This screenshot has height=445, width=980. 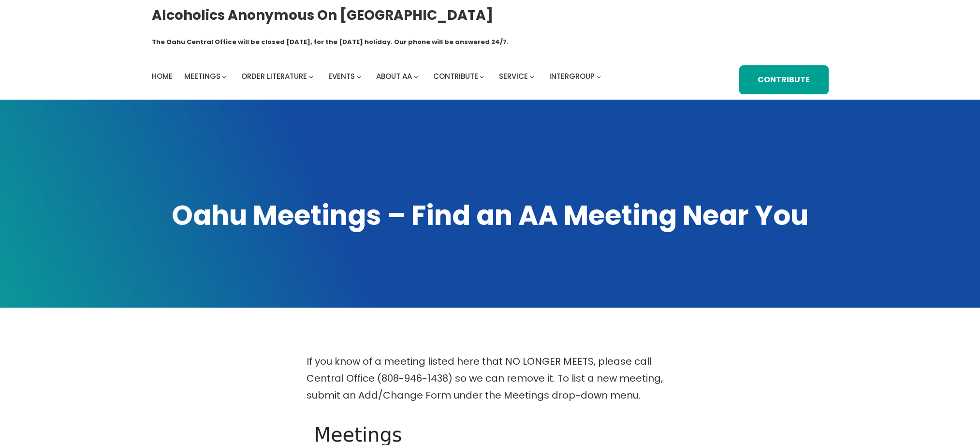 I want to click on h1: Oahu Meetings – Find an AA Meeting Near You, so click(x=490, y=215).